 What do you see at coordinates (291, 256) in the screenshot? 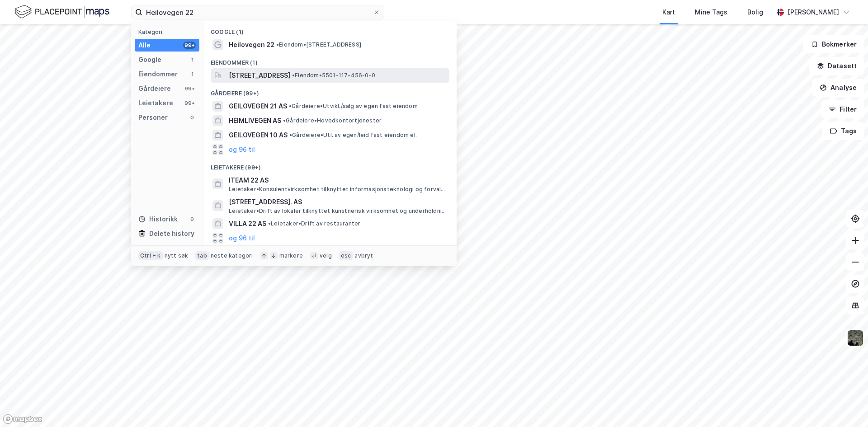
I see `div: markere` at bounding box center [291, 256].